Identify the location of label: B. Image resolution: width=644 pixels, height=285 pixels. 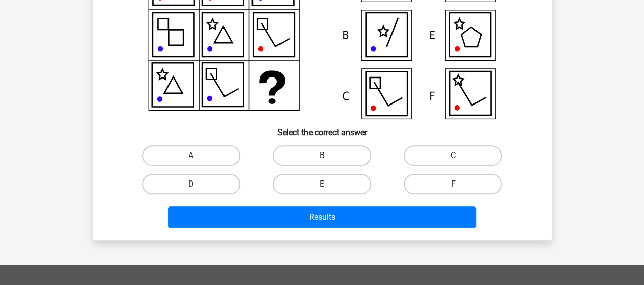
(322, 155).